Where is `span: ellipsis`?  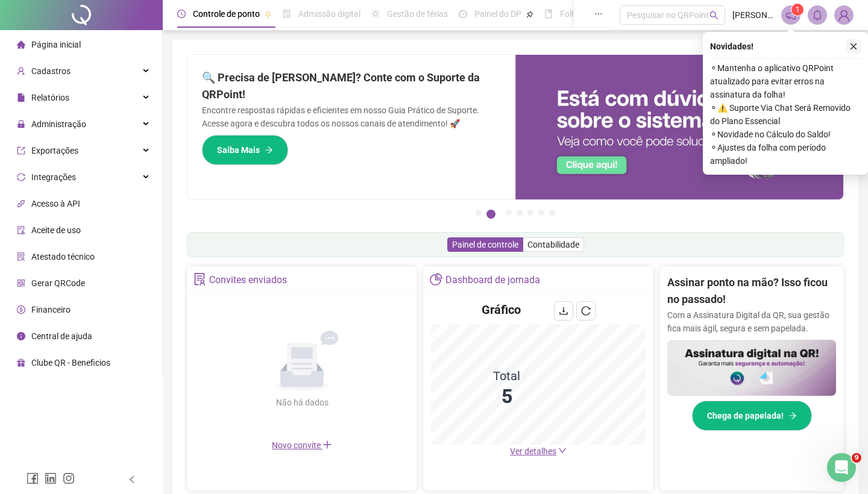 span: ellipsis is located at coordinates (599, 14).